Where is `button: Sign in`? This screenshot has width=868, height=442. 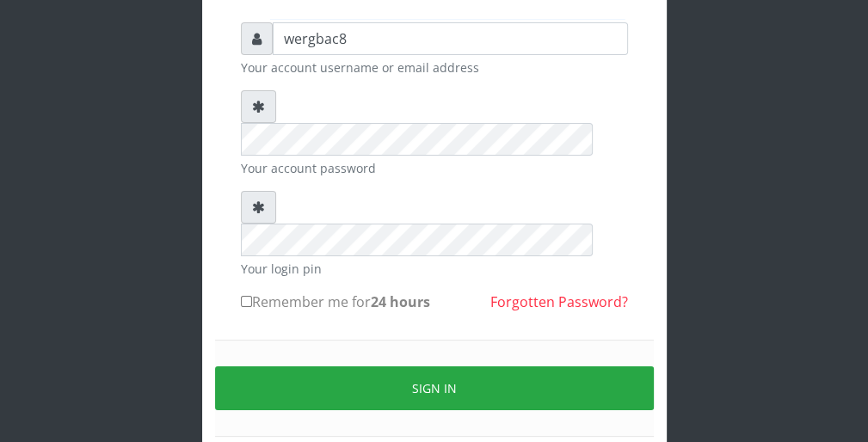
button: Sign in is located at coordinates (434, 388).